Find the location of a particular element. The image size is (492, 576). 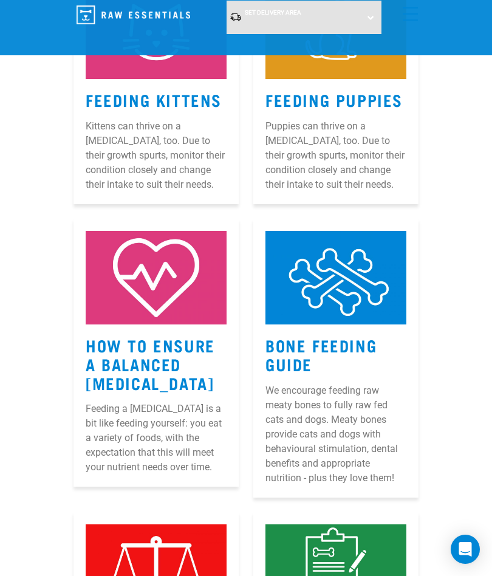

img: van-moving.png is located at coordinates (236, 17).